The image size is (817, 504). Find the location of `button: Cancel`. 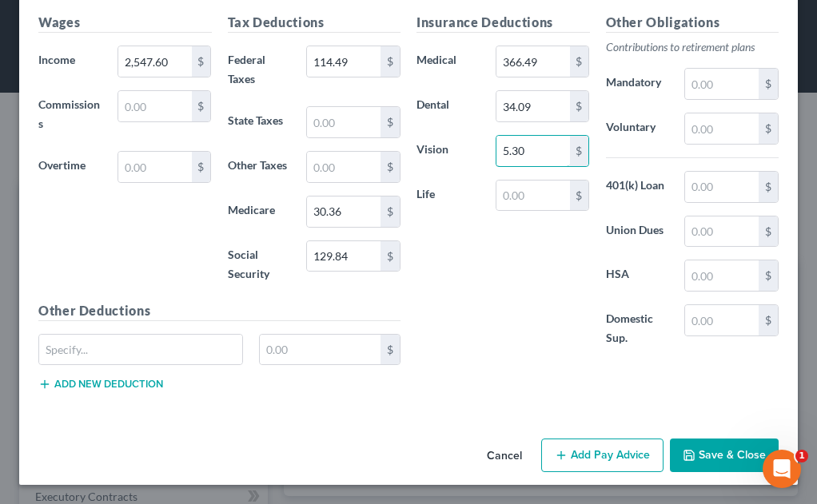

button: Cancel is located at coordinates (504, 456).